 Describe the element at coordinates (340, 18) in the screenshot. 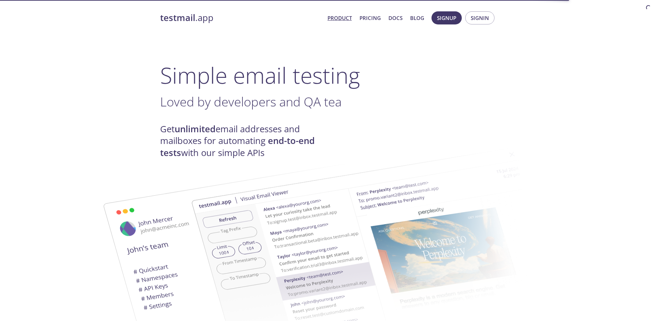

I see `a: Product` at that location.